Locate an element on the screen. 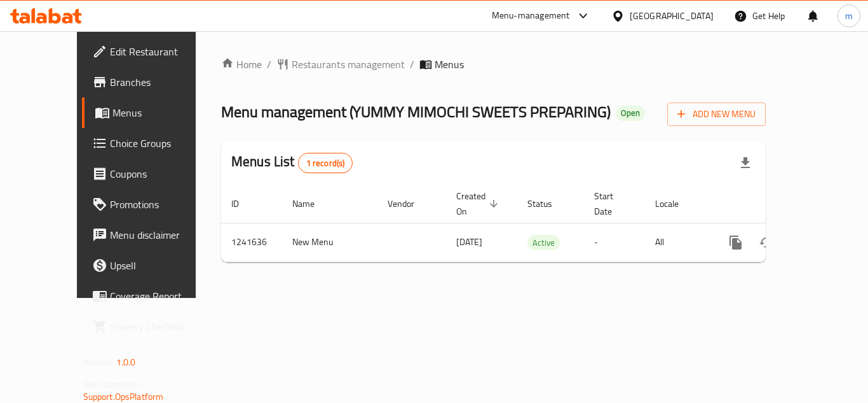 The height and width of the screenshot is (403, 868). div: Active is located at coordinates (543, 242).